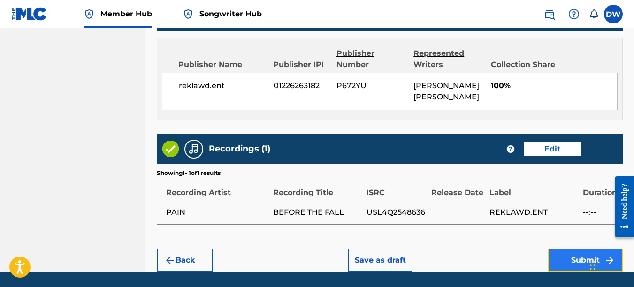 The width and height of the screenshot is (634, 287). I want to click on div: Collection Share, so click(524, 65).